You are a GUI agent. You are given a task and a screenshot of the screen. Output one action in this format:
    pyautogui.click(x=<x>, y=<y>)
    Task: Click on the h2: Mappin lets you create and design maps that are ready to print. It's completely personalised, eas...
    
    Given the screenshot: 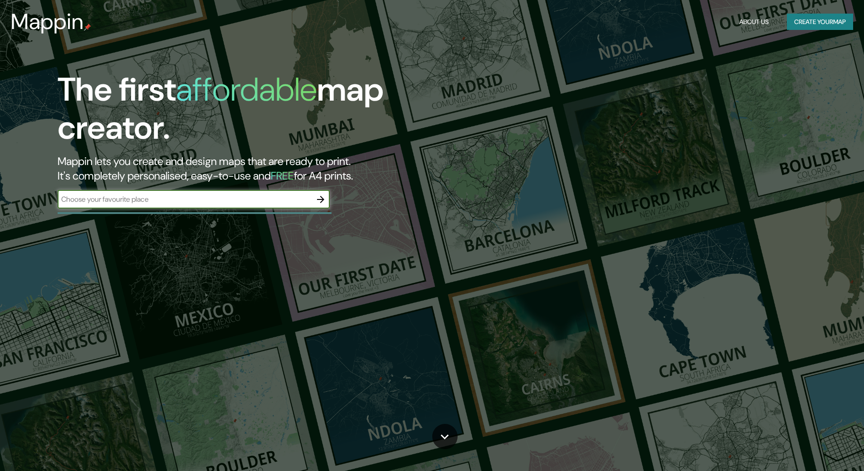 What is the action you would take?
    pyautogui.click(x=274, y=169)
    